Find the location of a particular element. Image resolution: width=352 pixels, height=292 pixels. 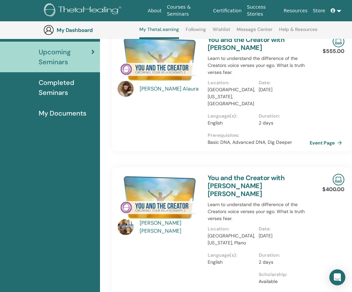

span: Completed Seminars is located at coordinates (67, 88).